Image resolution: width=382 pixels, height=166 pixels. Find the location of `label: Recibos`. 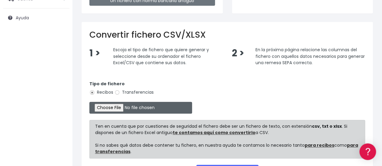

label: Recibos is located at coordinates (101, 92).